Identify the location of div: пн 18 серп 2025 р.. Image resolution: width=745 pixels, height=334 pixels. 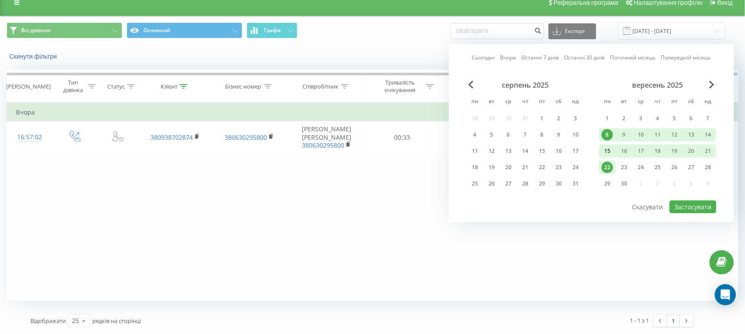
(475, 168).